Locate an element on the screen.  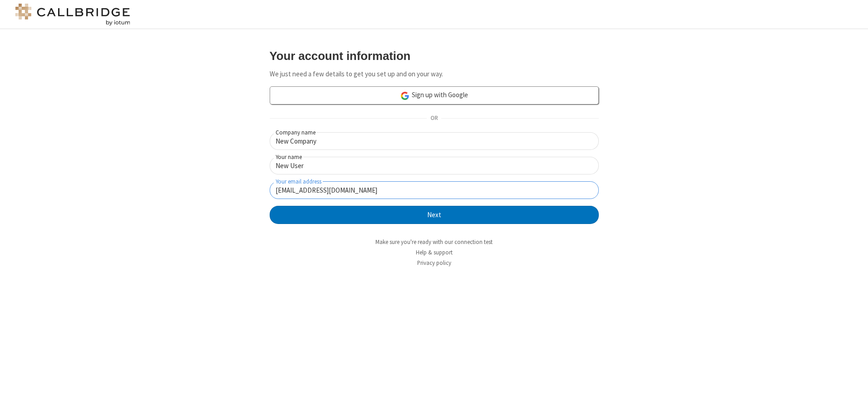
a: Make sure you're ready with our connection test is located at coordinates (434, 242).